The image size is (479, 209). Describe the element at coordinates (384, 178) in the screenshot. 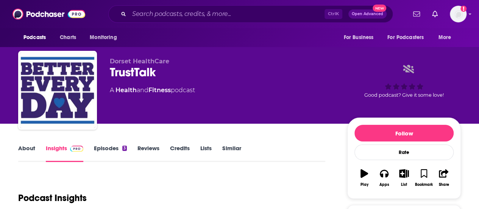

I see `button: Apps` at that location.